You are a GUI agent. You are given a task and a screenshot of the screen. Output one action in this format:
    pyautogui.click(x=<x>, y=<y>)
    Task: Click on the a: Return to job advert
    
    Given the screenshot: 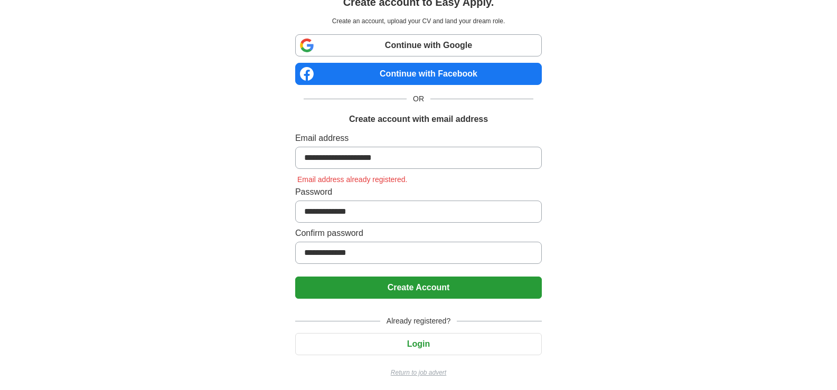 What is the action you would take?
    pyautogui.click(x=418, y=373)
    